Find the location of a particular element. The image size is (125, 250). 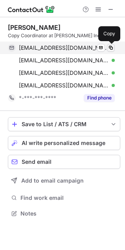

span: Send email is located at coordinates (37, 162).